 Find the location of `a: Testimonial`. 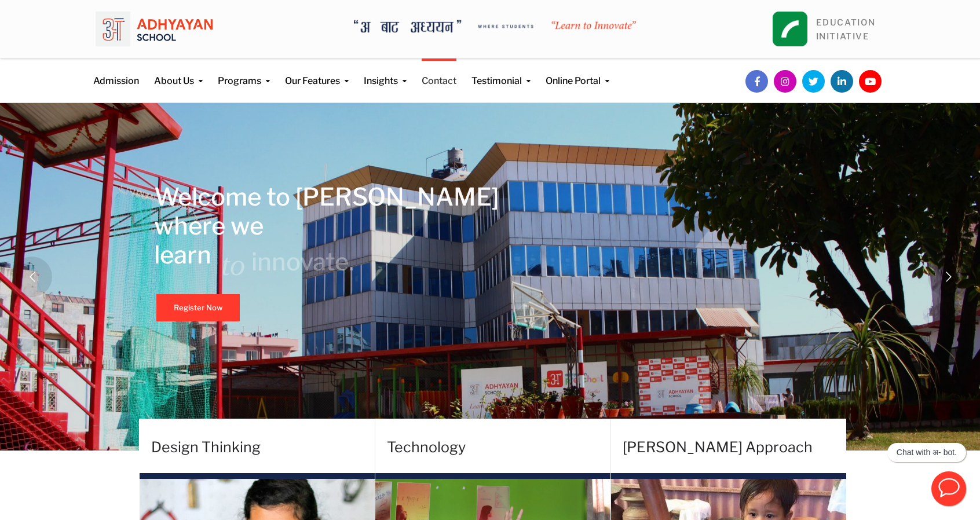

a: Testimonial is located at coordinates (501, 73).